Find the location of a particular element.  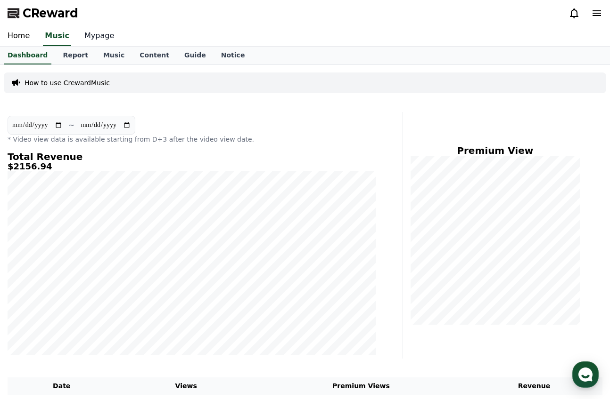

h4: Premium View is located at coordinates (495, 151).